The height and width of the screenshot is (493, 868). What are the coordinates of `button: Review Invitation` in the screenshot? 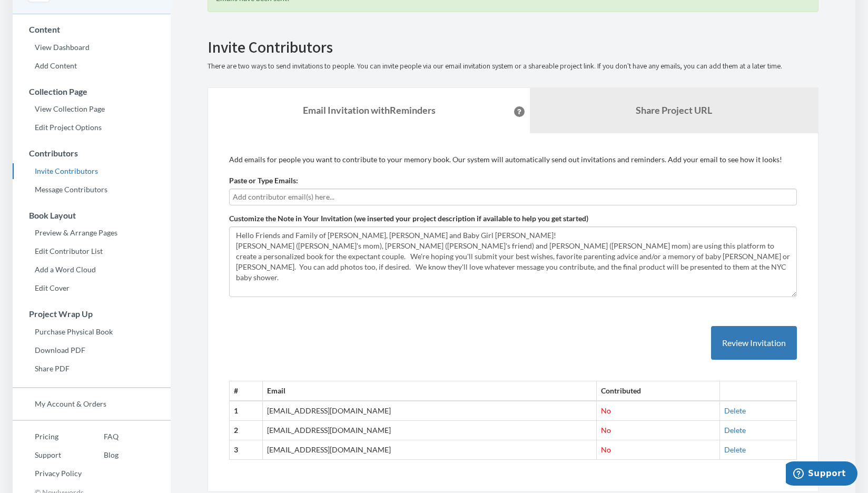 It's located at (754, 343).